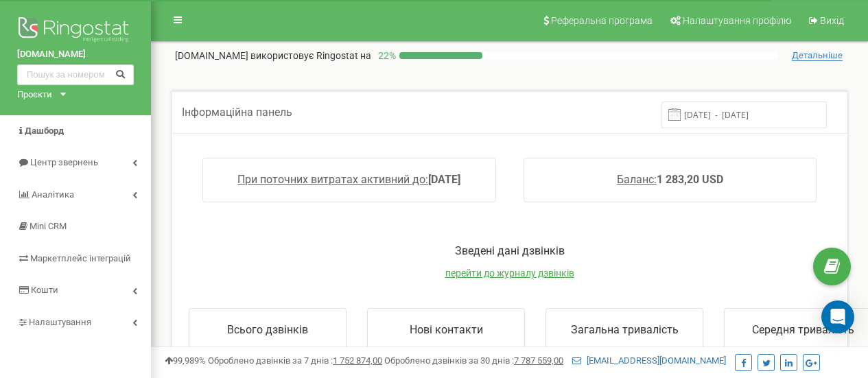 This screenshot has height=378, width=868. What do you see at coordinates (237, 112) in the screenshot?
I see `span: Інформаційна панель` at bounding box center [237, 112].